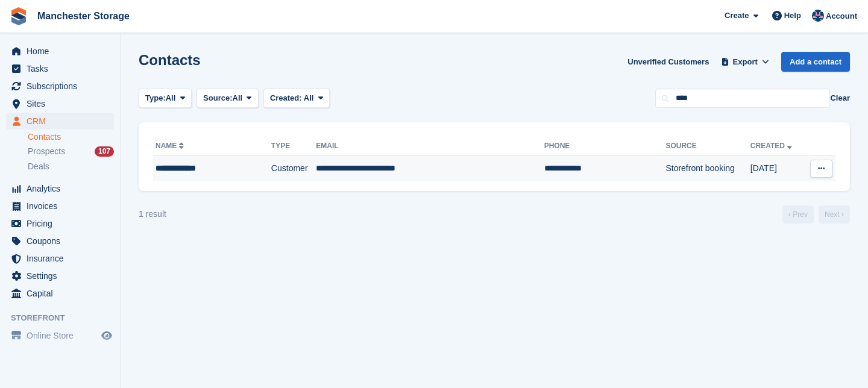 The width and height of the screenshot is (868, 388). I want to click on a: Prospects 107, so click(70, 151).